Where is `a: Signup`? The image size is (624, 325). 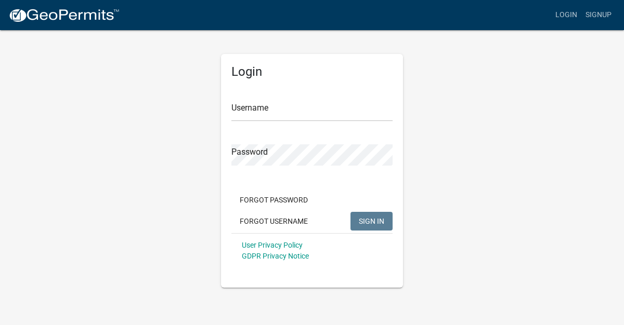
a: Signup is located at coordinates (598, 15).